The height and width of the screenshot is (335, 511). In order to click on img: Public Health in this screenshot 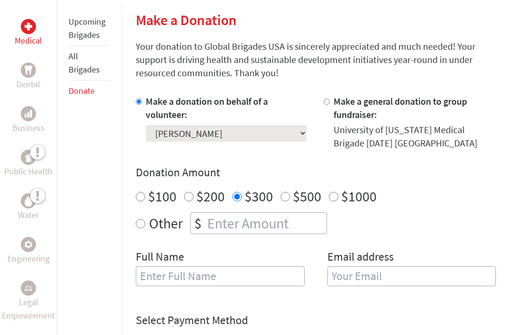, I will do `click(28, 157)`.